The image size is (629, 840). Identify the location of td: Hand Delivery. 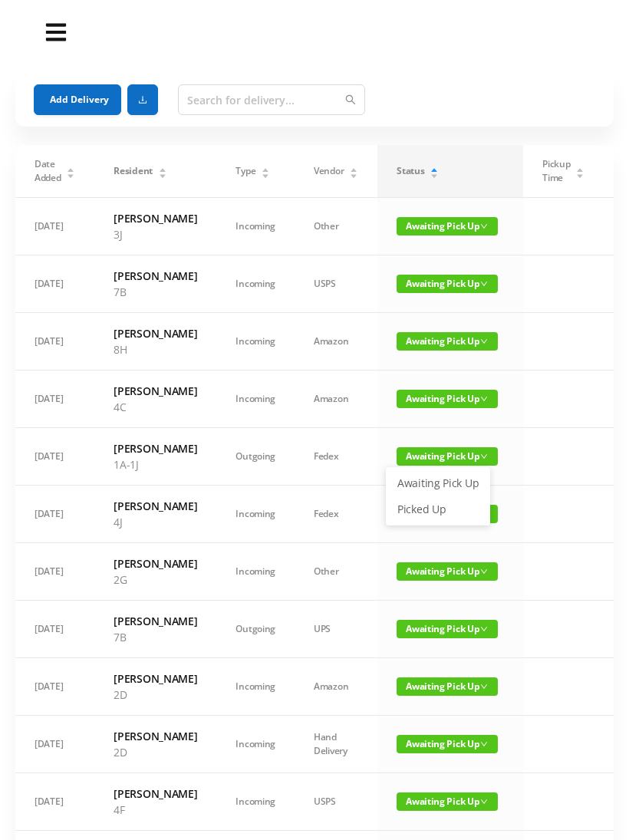
(336, 745).